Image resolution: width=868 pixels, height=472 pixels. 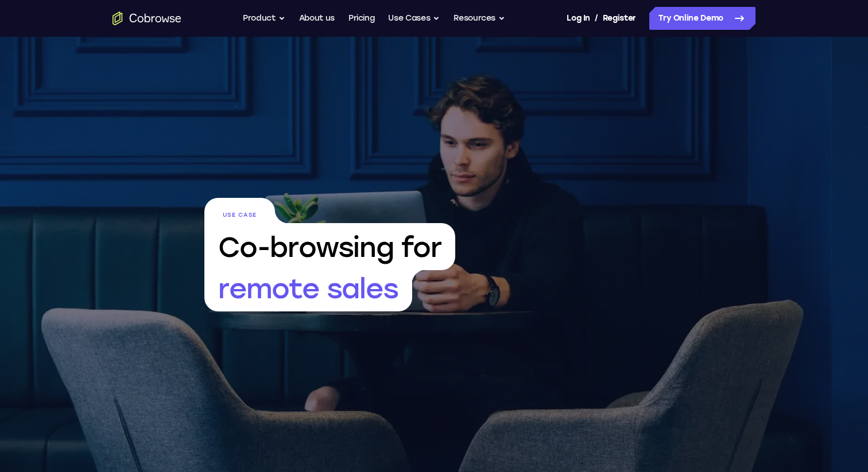 I want to click on span: remote sales, so click(x=308, y=291).